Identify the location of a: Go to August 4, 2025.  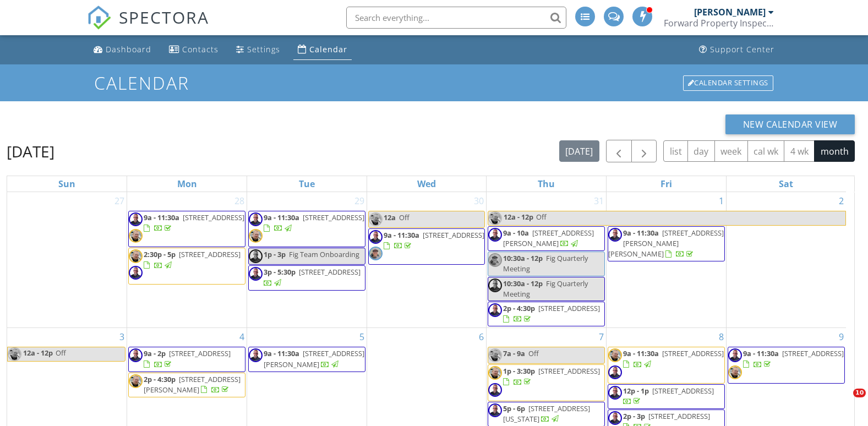
(242, 337).